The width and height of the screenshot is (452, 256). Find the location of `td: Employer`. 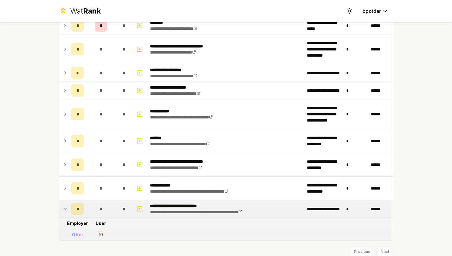

td: Employer is located at coordinates (77, 223).